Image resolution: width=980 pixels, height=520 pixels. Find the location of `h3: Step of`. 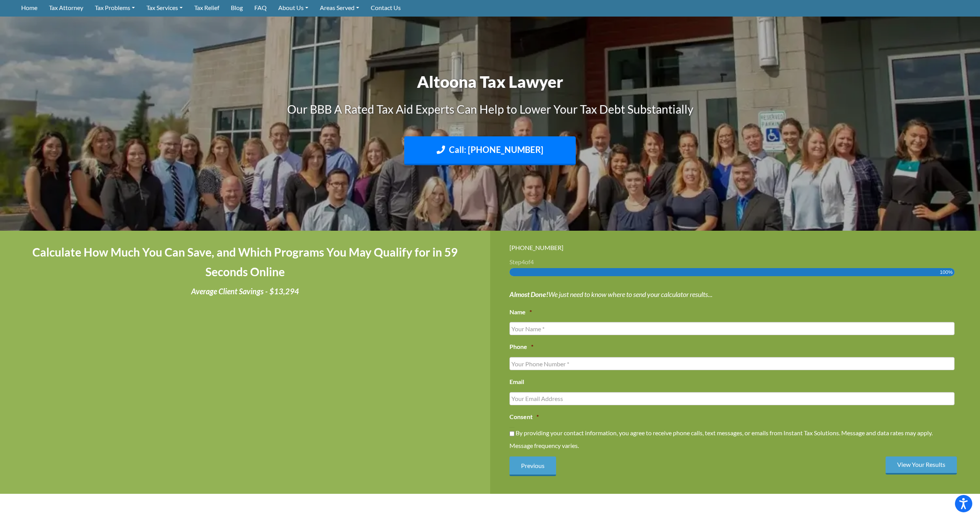

h3: Step of is located at coordinates (735, 262).